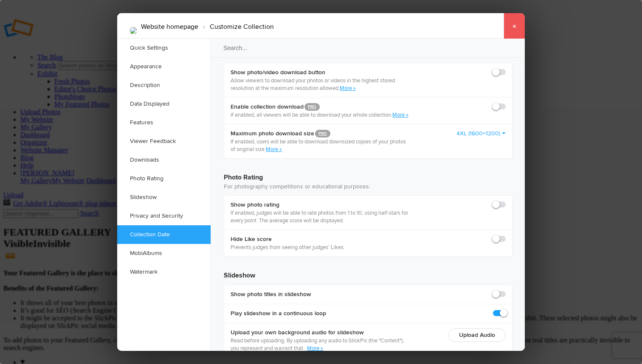 The image size is (642, 364). I want to click on p: For photography competitions or educational purposes., so click(368, 186).